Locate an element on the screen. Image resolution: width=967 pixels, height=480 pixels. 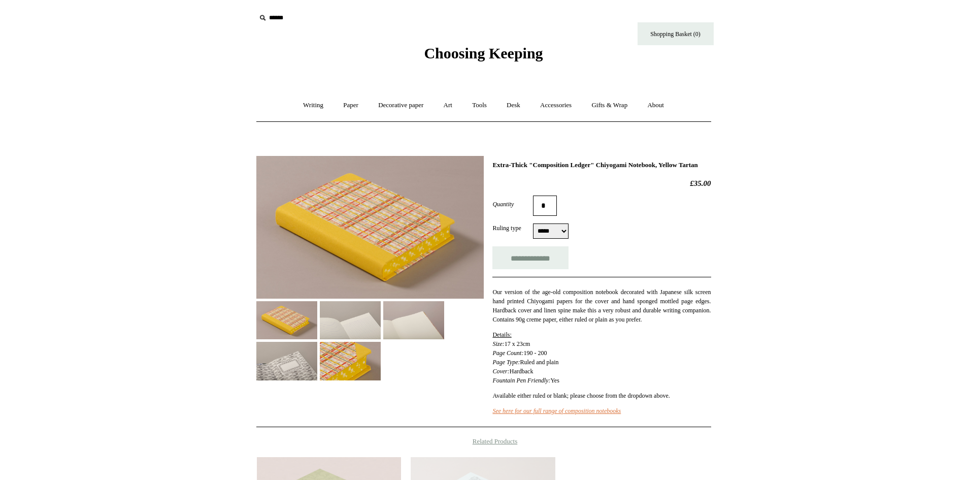
p: Our version of the age-old composition notebook decorated with Japanese silk screen hand printed ... is located at coordinates (601, 306).